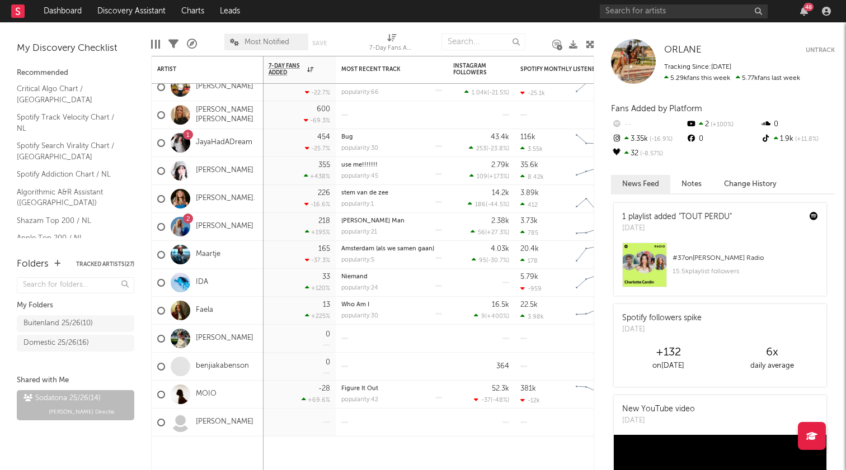  What do you see at coordinates (482, 177) in the screenshot?
I see `span: 109` at bounding box center [482, 177].